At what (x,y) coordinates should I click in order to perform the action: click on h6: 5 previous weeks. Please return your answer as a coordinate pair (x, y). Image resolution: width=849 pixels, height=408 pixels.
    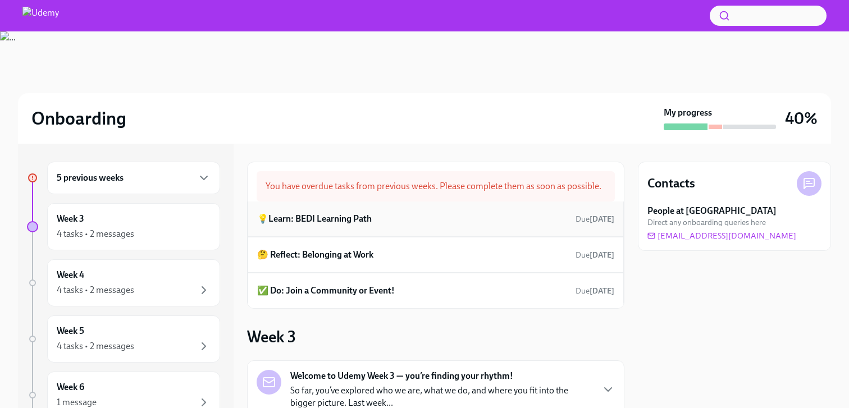
    Looking at the image, I should click on (90, 178).